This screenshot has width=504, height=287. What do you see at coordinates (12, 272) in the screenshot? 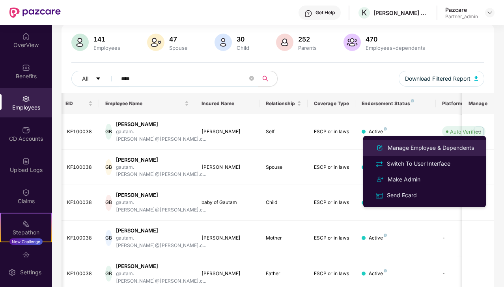
I see `img: svg+xml;base64,PHN2ZyBpZD0iU2V0dGluZy0yMHgyMCIgeG1sbnM9Imh0dHA6Ly93d3cudzMub3JnLzIwMDAvc3ZnIiB3aW...` at bounding box center [12, 272].